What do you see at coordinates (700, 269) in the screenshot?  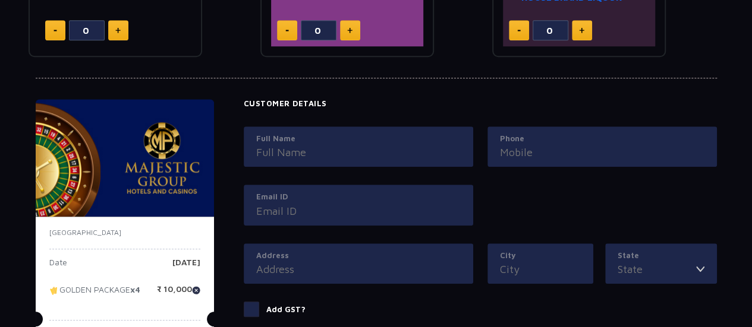 I see `img: toggler icon` at bounding box center [700, 269].